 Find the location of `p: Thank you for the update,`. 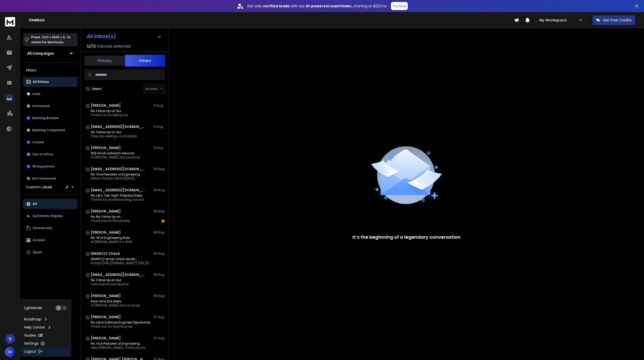

p: Thank you for the update, is located at coordinates (110, 220).